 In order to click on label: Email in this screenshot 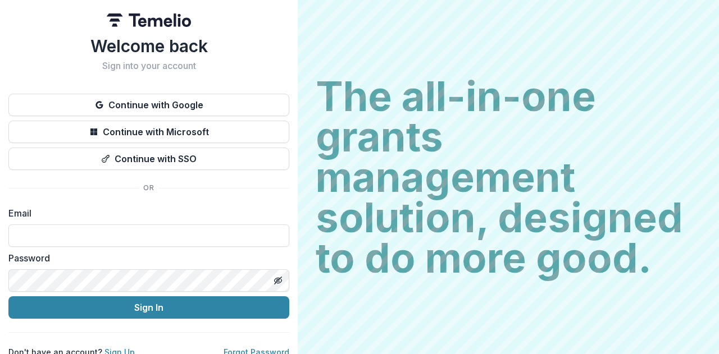, I will do `click(145, 213)`.